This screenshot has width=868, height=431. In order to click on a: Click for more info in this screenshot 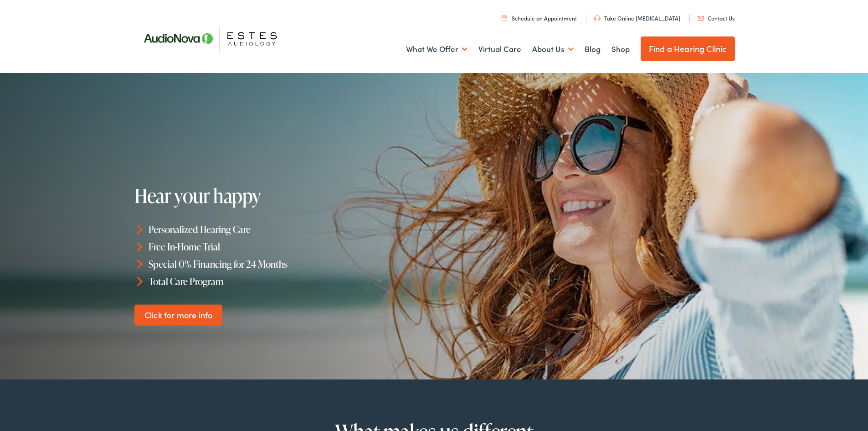, I will do `click(178, 315)`.